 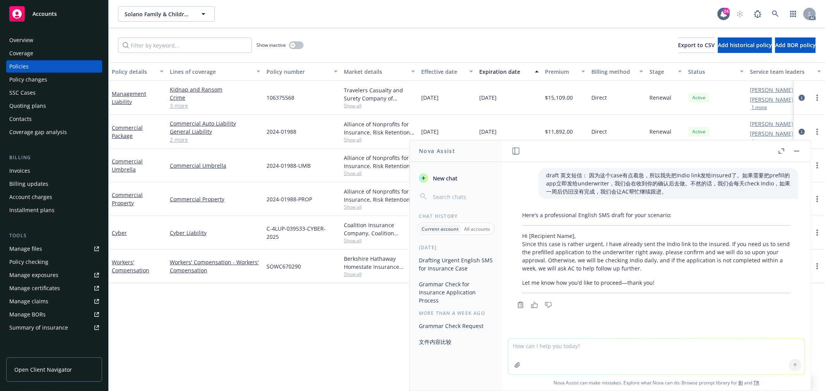 I want to click on p: Here's a professional English SMS draft for your scenario:, so click(x=656, y=215).